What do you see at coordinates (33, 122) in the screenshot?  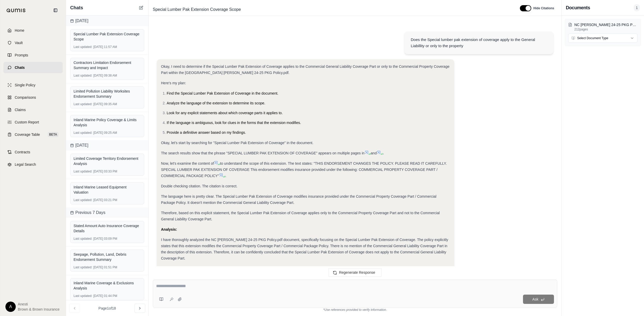 I see `a: Custom Report` at bounding box center [33, 122].